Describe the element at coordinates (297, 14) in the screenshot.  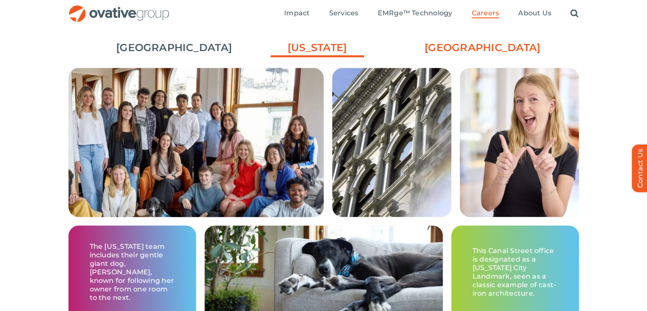
I see `a: Impact` at that location.